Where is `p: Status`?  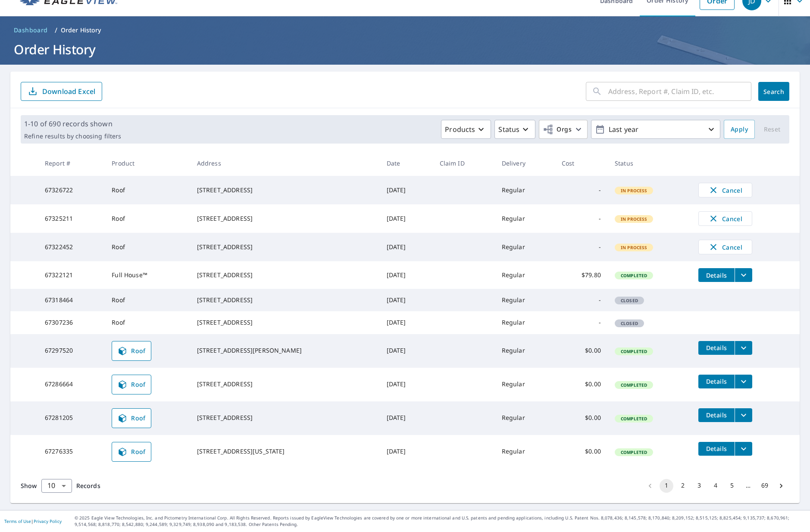
p: Status is located at coordinates (509, 129).